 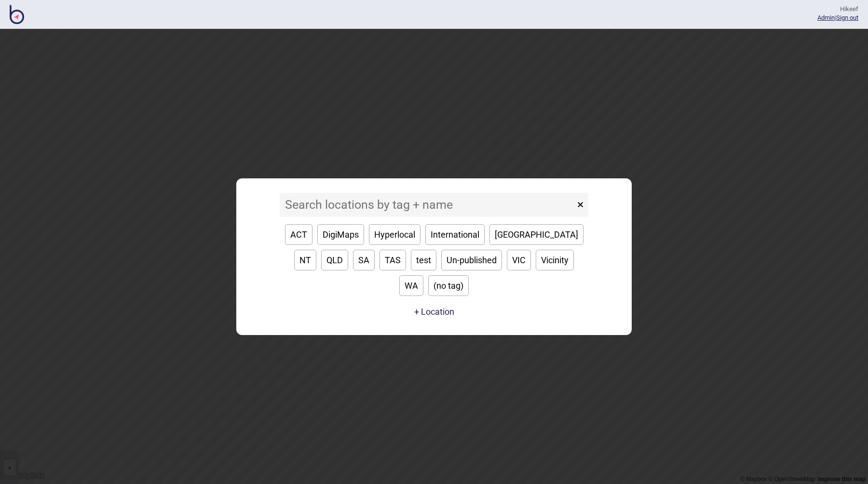 What do you see at coordinates (423, 260) in the screenshot?
I see `button: test` at bounding box center [423, 260].